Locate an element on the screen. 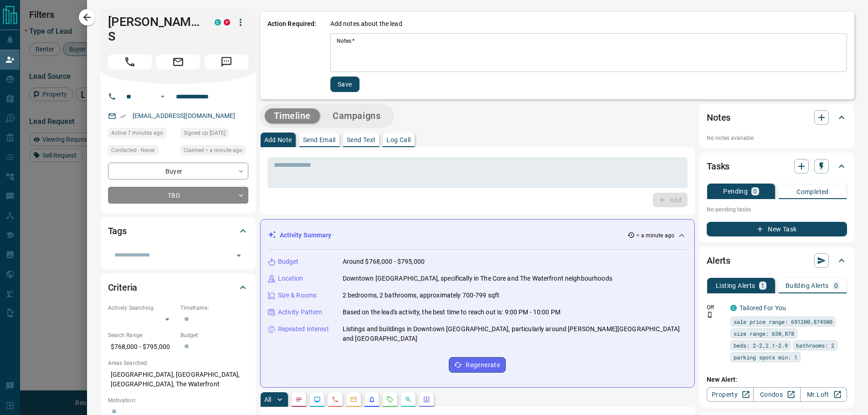  div: Activity Summary< a minute ago is located at coordinates (477, 235).